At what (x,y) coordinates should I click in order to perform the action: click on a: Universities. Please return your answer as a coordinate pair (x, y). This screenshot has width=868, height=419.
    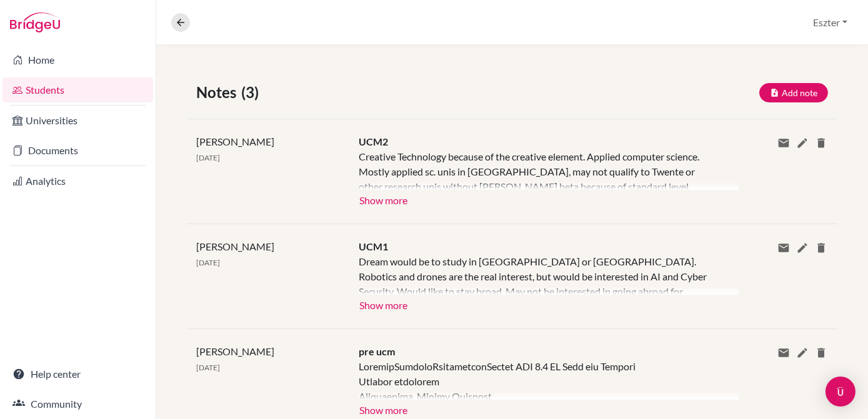
    Looking at the image, I should click on (78, 120).